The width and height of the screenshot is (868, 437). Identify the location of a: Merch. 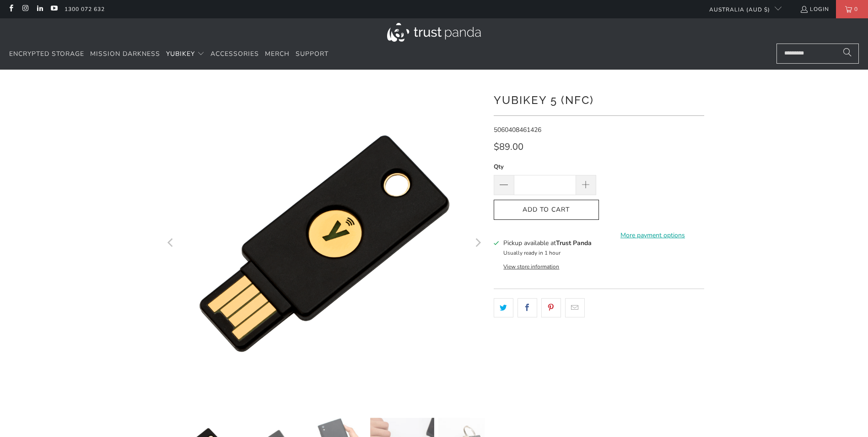
(278, 54).